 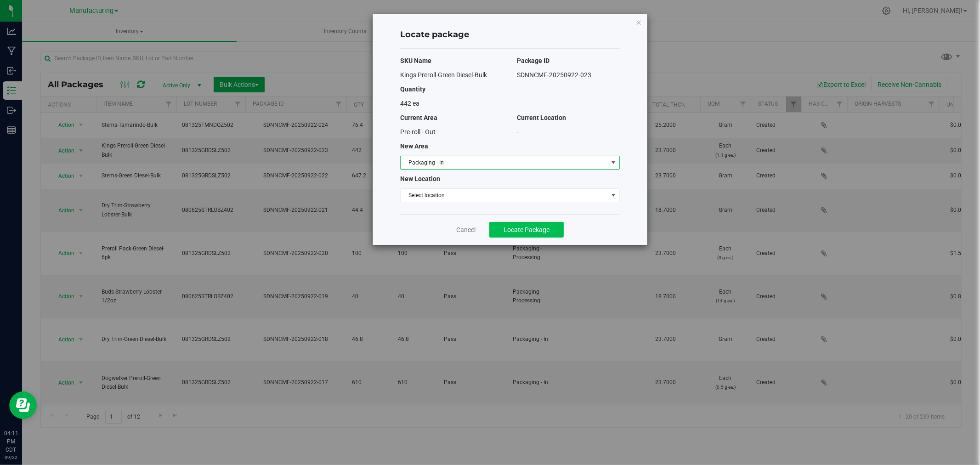 What do you see at coordinates (410, 103) in the screenshot?
I see `span: 442 ea` at bounding box center [410, 103].